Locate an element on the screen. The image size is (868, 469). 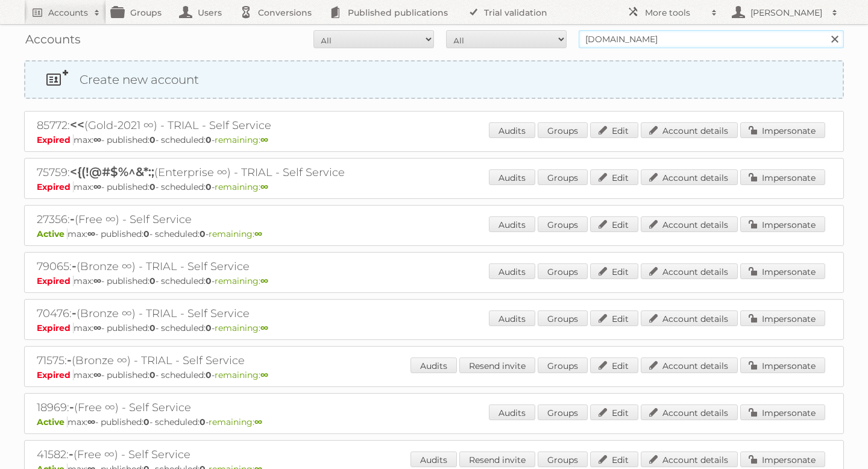
h2: 70476: (Bronze ∞) - TRIAL - Self Service is located at coordinates (248, 313).